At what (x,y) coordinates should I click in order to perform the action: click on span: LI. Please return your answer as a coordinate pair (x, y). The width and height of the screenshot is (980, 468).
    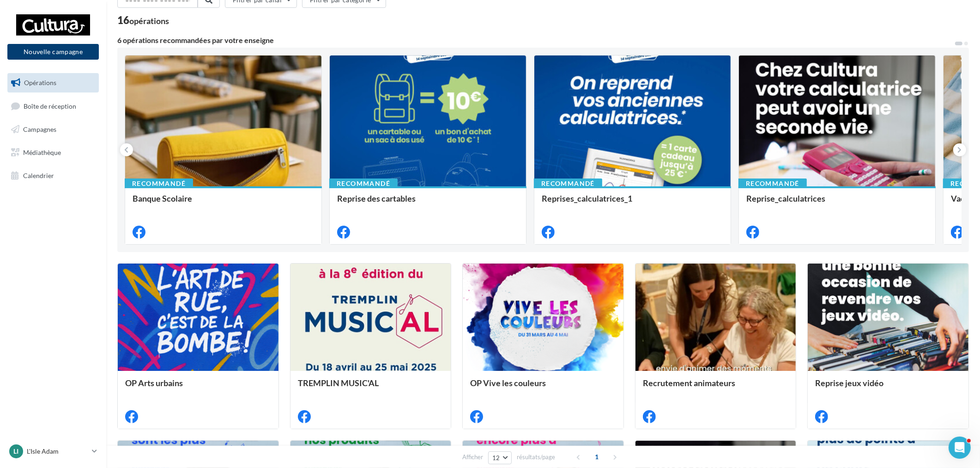
    Looking at the image, I should click on (16, 451).